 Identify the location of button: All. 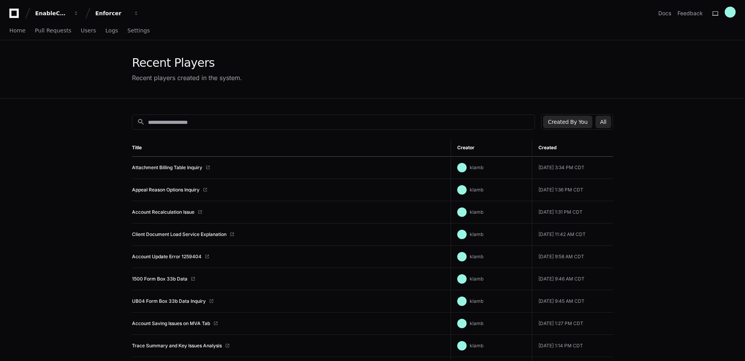
(603, 122).